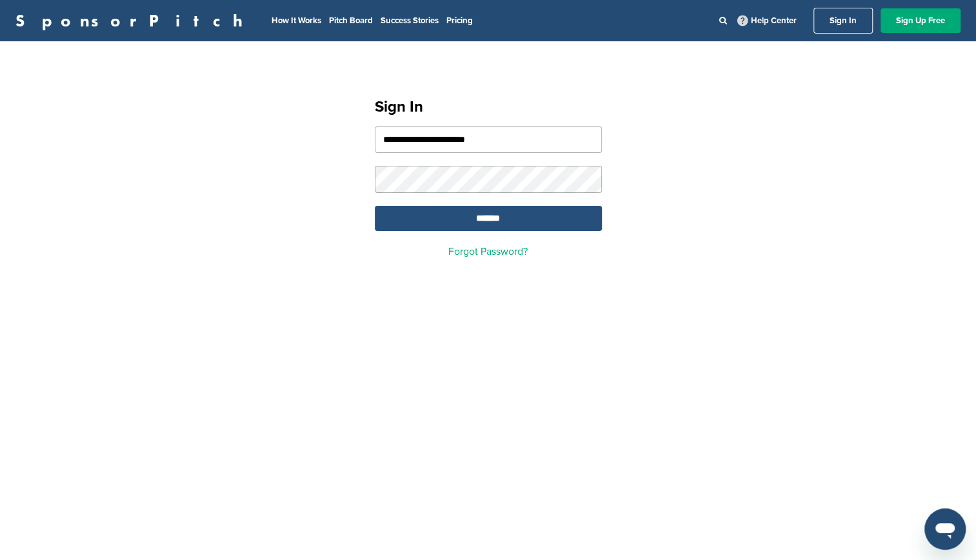 This screenshot has height=560, width=976. What do you see at coordinates (921, 20) in the screenshot?
I see `a: Sign Up Free` at bounding box center [921, 20].